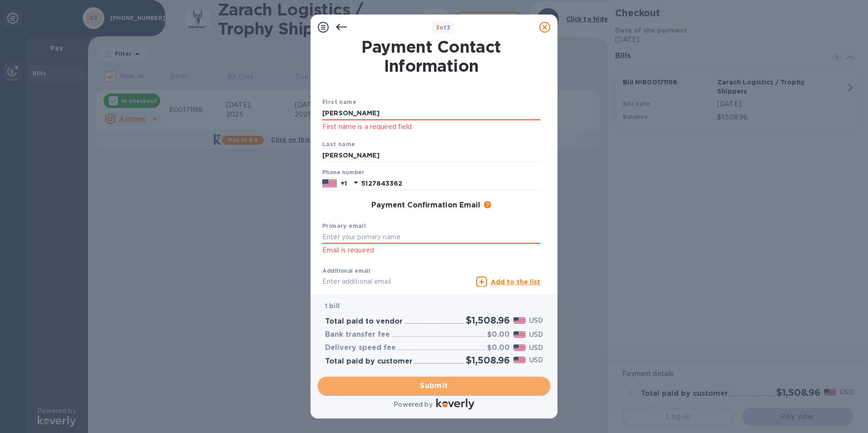  Describe the element at coordinates (339, 102) in the screenshot. I see `b: First name` at that location.